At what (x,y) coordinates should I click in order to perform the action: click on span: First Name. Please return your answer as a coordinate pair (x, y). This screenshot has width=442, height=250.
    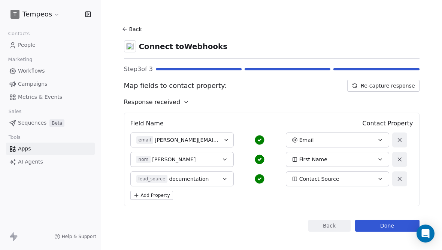
    Looking at the image, I should click on (313, 160).